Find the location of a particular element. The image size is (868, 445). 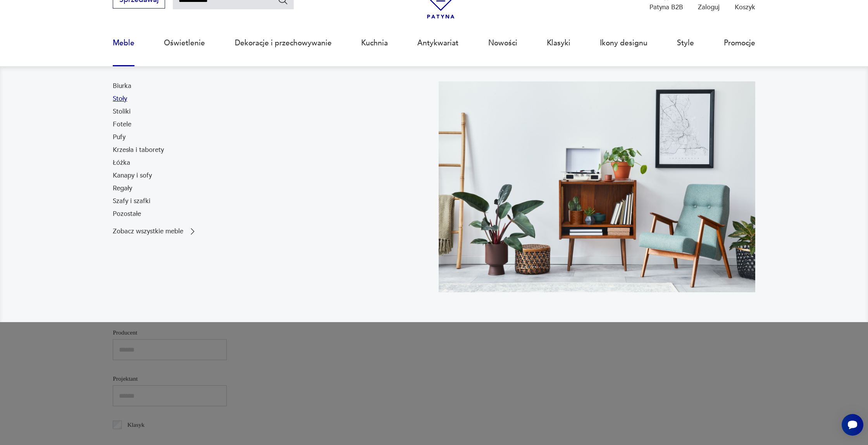

a: Promocje is located at coordinates (740, 43).